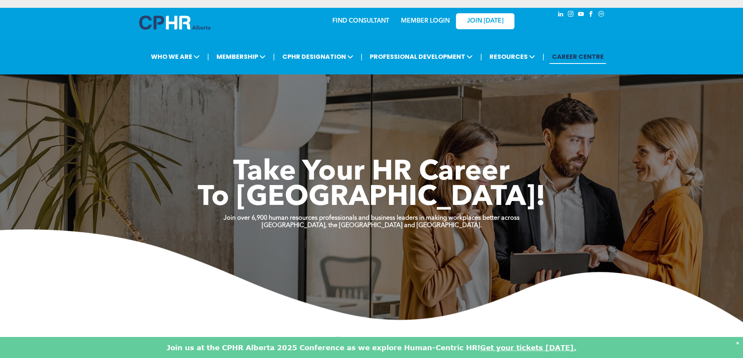 This screenshot has width=743, height=358. I want to click on span: WHO WE ARE, so click(175, 57).